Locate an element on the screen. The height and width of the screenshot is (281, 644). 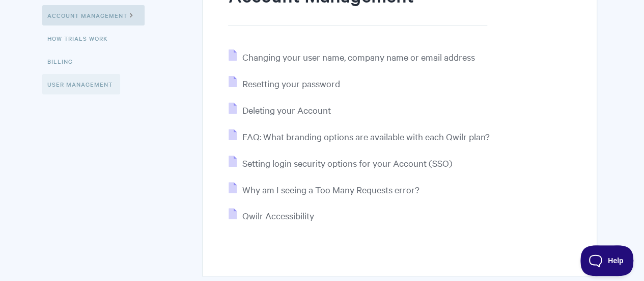
a: Qwilr Accessibility is located at coordinates (271, 215).